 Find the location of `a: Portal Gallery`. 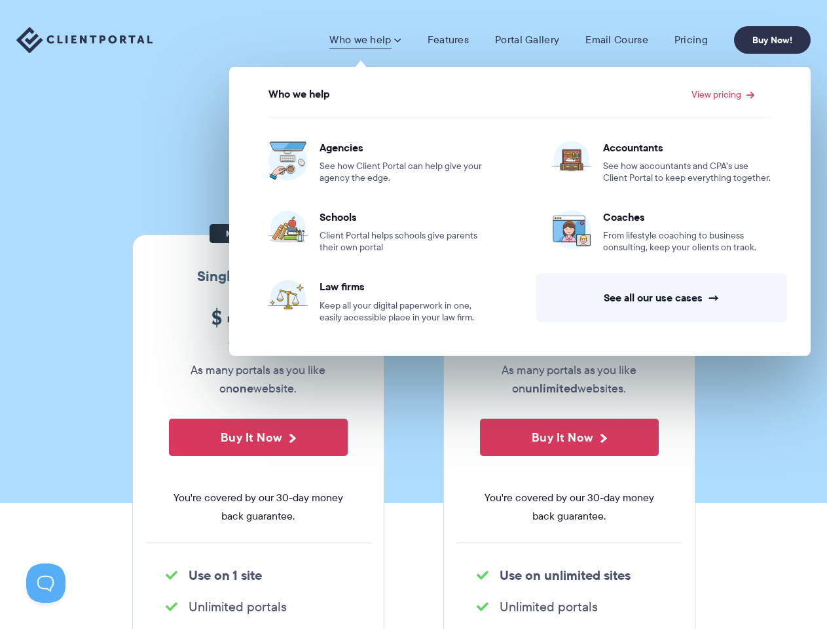

a: Portal Gallery is located at coordinates (527, 40).